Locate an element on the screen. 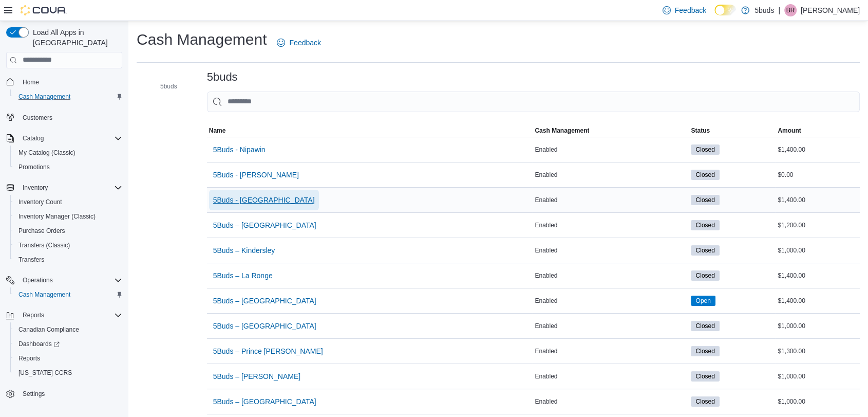 The image size is (868, 417). h3: 5buds is located at coordinates (223, 77).